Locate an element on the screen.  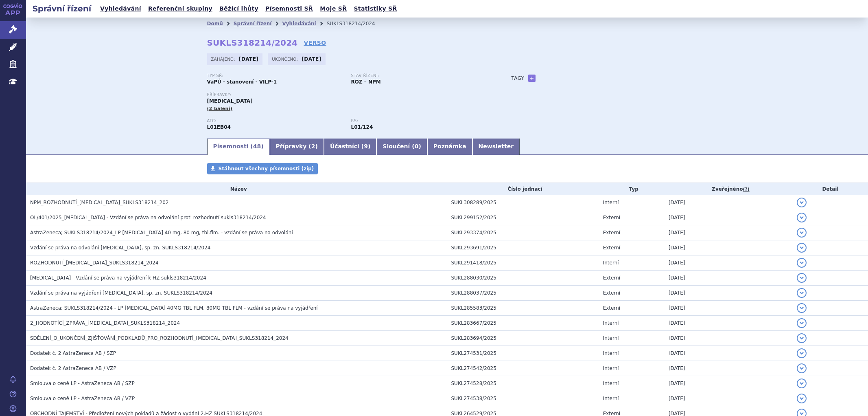
li: SUKLS318214/2024 is located at coordinates (356, 24).